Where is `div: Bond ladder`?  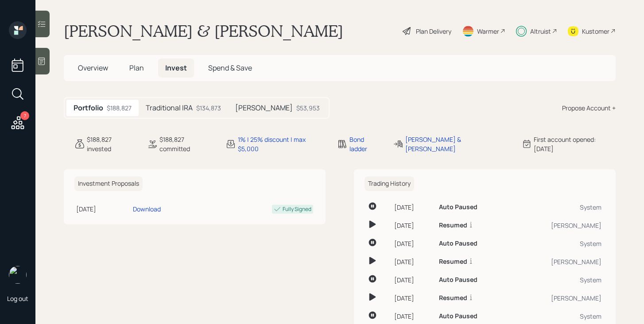 div: Bond ladder is located at coordinates (366, 144).